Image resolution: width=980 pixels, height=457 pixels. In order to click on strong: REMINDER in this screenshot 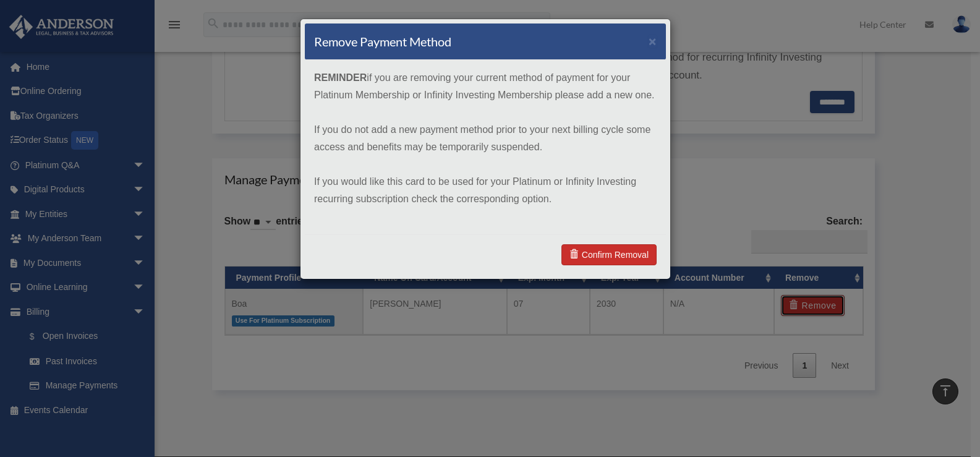, I will do `click(340, 78)`.